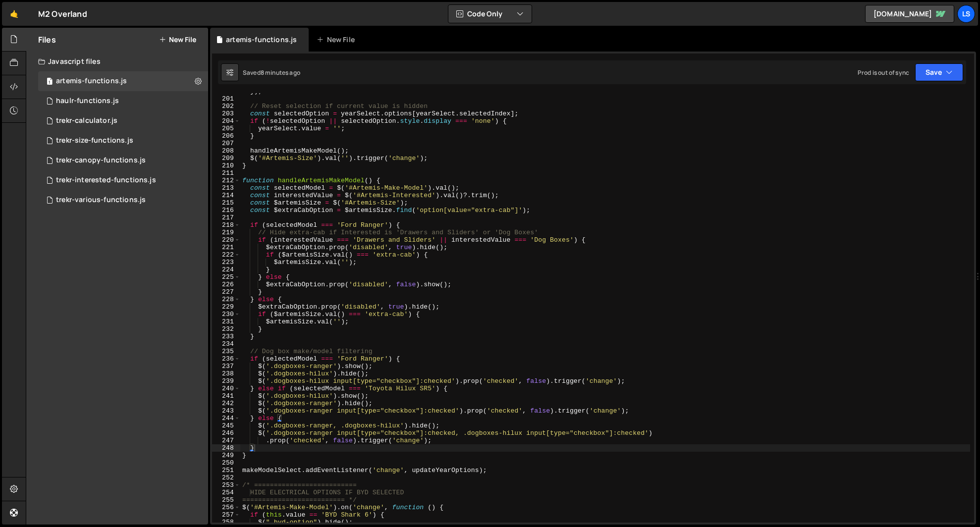  Describe the element at coordinates (87, 101) in the screenshot. I see `div: haulr-functions.js` at that location.